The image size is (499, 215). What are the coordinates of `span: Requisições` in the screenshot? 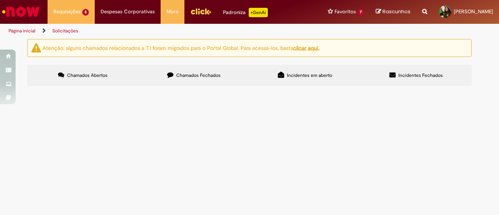 It's located at (67, 12).